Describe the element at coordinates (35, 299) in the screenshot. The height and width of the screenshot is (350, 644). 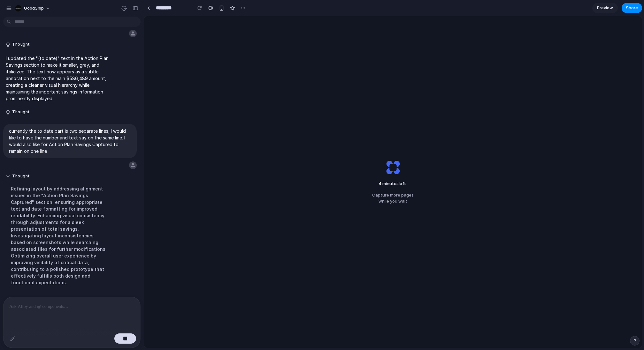
I see `span: Synthesizing ins` at that location.